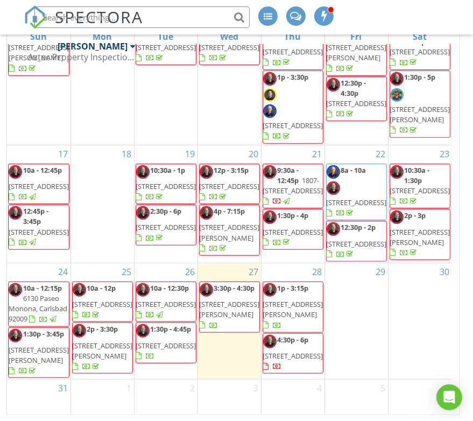 The image size is (473, 421). I want to click on td: Go to August 14, 2025, so click(293, 75).